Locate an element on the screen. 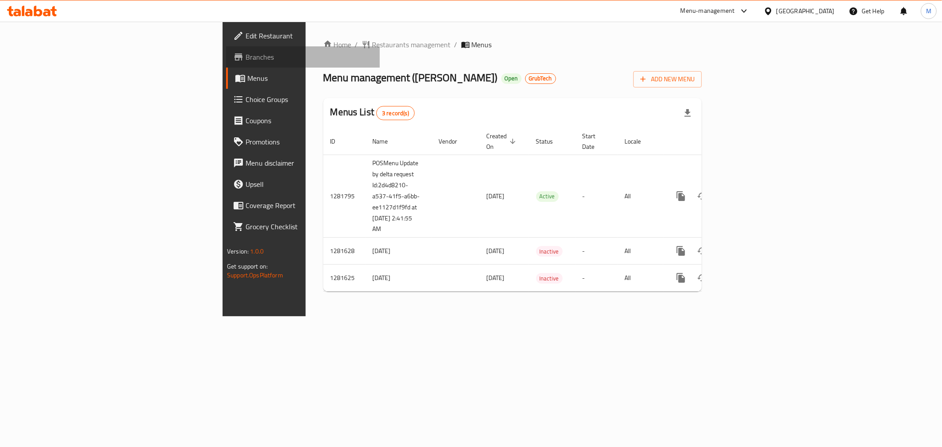 This screenshot has width=942, height=447. a: Branches is located at coordinates (303, 57).